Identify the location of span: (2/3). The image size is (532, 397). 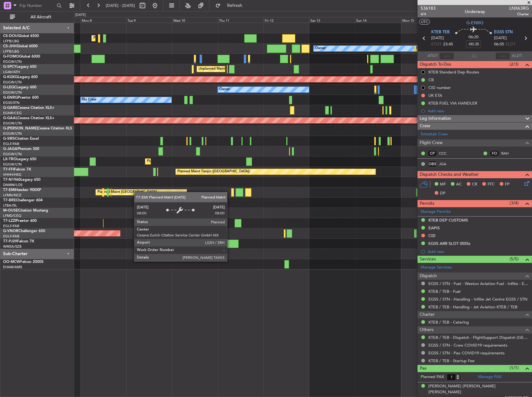
(514, 64).